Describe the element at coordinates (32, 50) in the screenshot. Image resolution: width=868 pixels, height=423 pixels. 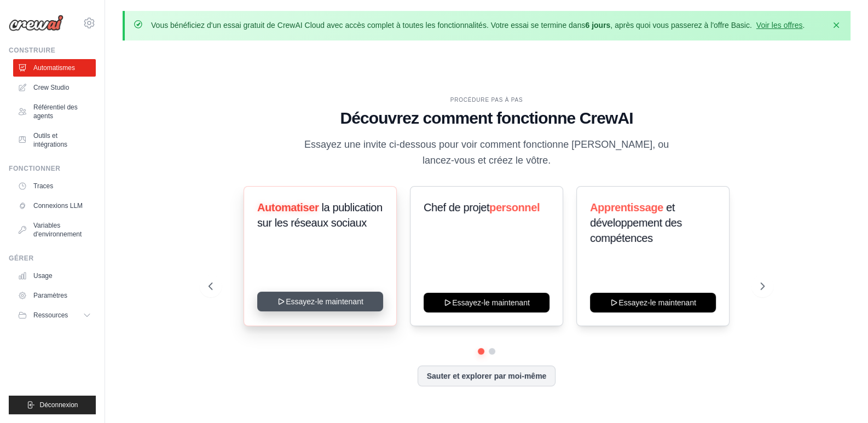
I see `font: Construire` at that location.